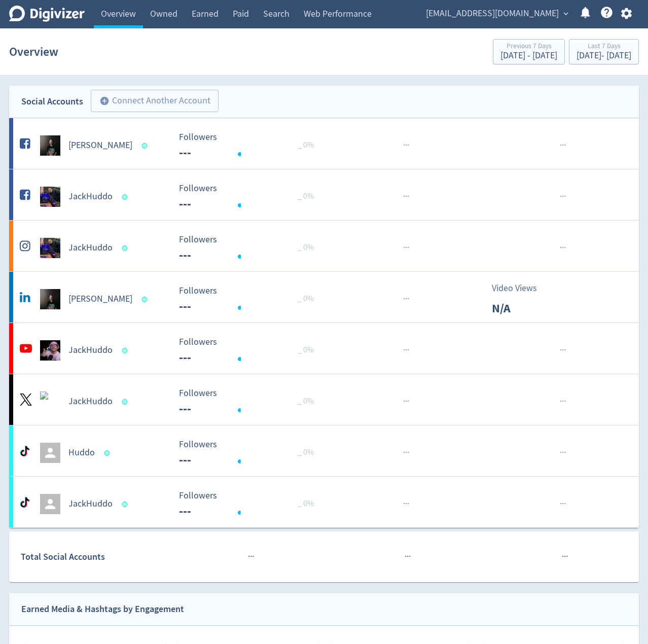  What do you see at coordinates (82, 453) in the screenshot?
I see `h5: Huddo` at bounding box center [82, 453].